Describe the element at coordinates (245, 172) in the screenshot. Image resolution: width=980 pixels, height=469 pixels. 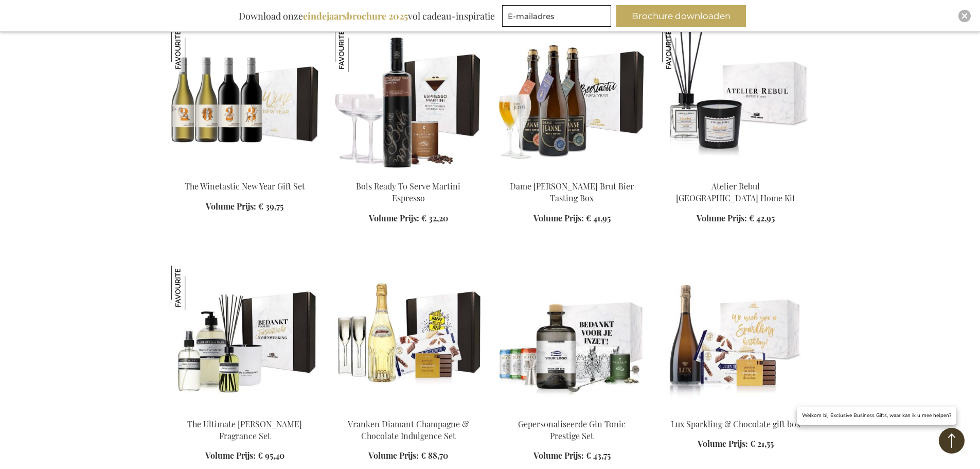
I see `a: Beer Apéro Gift Box The Winetastic New Year Gift Set` at that location.